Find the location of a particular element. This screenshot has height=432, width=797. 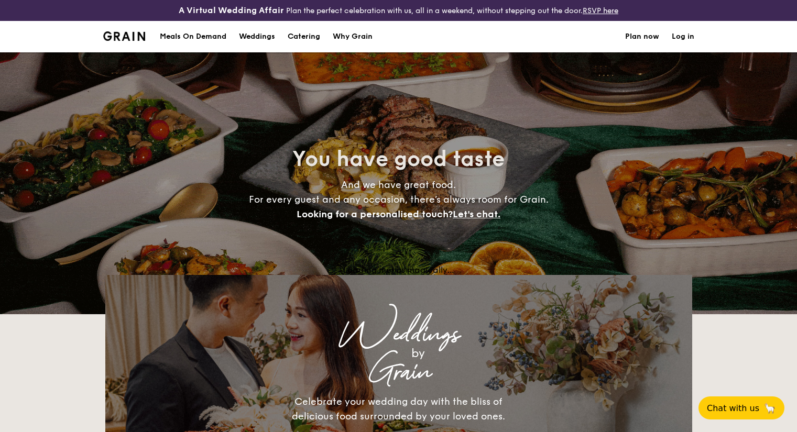

a: Weddings is located at coordinates (257, 37).